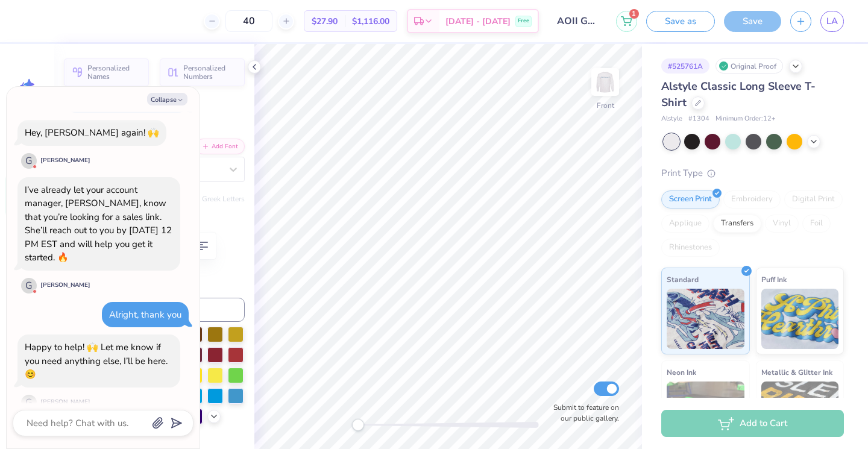 Image resolution: width=868 pixels, height=449 pixels. I want to click on img: Metallic & Glitter Ink, so click(800, 412).